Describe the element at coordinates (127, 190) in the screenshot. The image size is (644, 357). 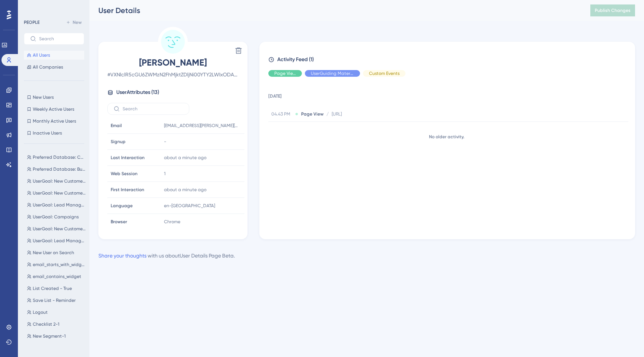
I see `span: First Interaction` at that location.